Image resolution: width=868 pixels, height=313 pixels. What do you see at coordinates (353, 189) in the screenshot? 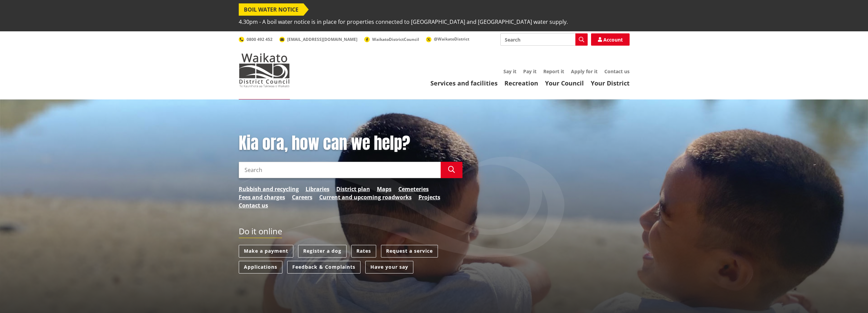
I see `a: District plan` at bounding box center [353, 189].